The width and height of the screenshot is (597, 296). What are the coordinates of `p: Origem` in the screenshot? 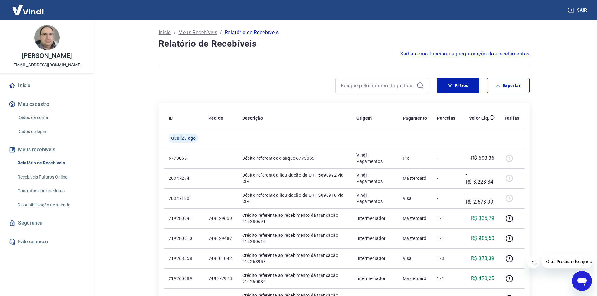 It's located at (364, 118).